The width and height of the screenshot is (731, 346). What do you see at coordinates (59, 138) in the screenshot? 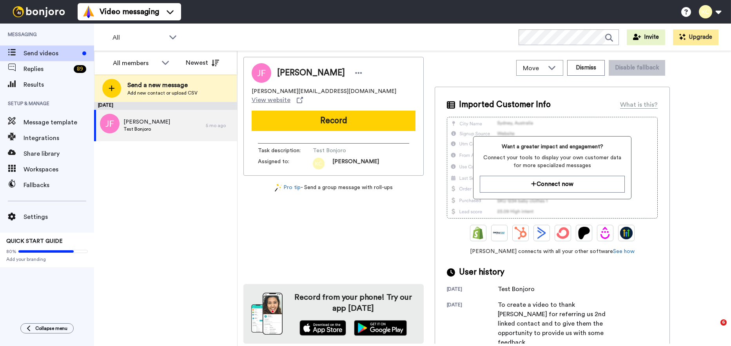
I see `span: Integrations` at bounding box center [59, 138].